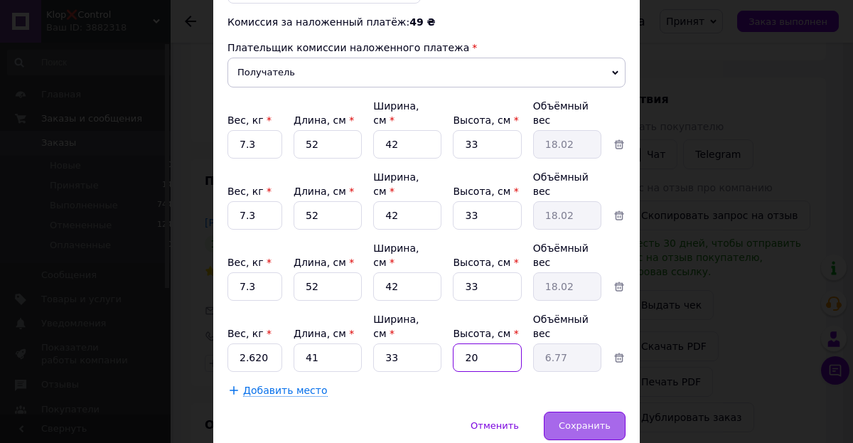 The image size is (853, 443). I want to click on div: Комиссия за наложенный платёж:, so click(426, 22).